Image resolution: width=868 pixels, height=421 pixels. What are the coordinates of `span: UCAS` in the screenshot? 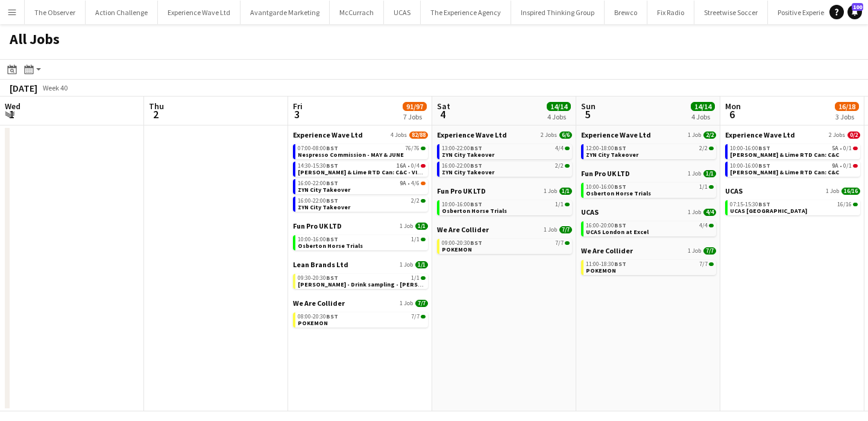 It's located at (590, 212).